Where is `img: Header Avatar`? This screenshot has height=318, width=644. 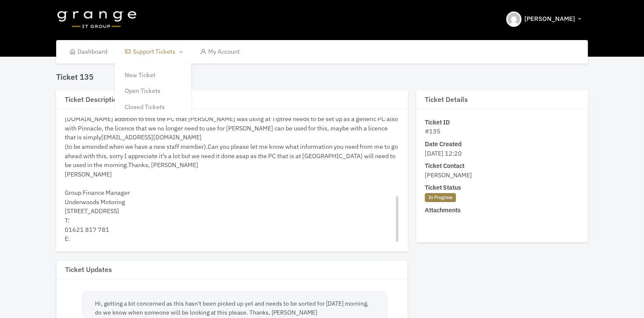 img: Header Avatar is located at coordinates (514, 19).